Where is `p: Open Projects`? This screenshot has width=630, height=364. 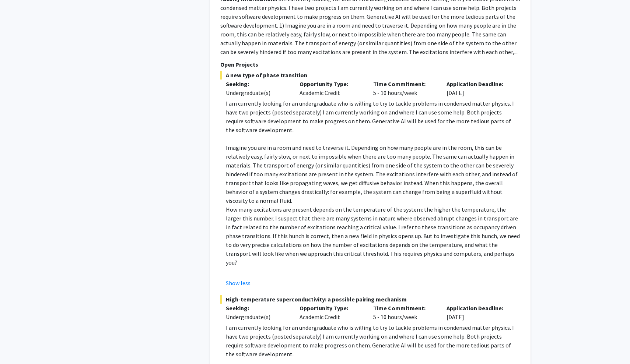
p: Open Projects is located at coordinates (370, 64).